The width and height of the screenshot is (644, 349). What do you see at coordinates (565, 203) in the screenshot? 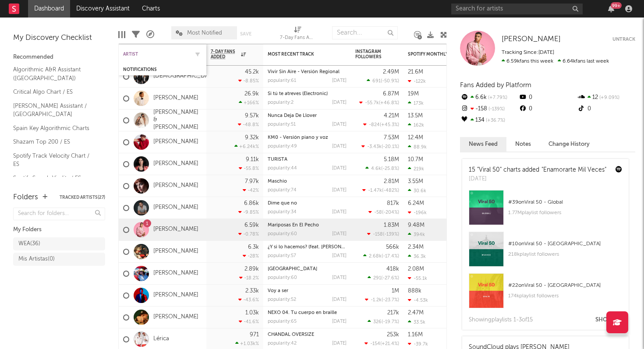
I see `div: # 39 on Viral 50 - Global` at bounding box center [565, 203].